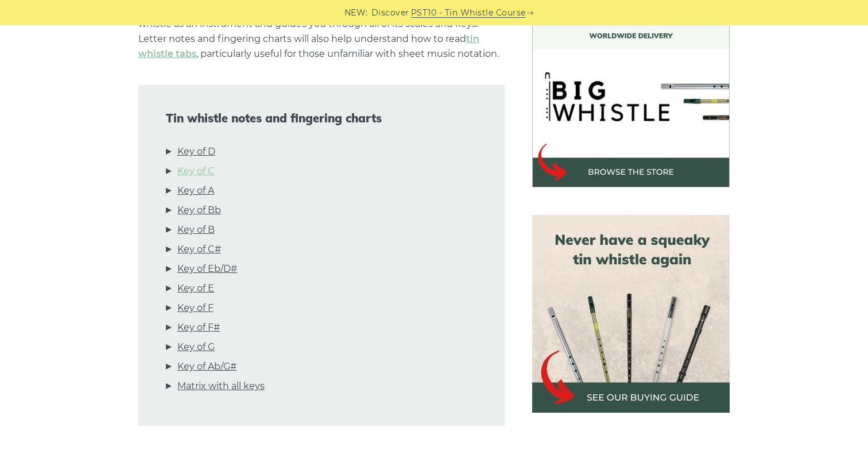 Image resolution: width=868 pixels, height=473 pixels. Describe the element at coordinates (322, 118) in the screenshot. I see `span: Tin whistle notes and fingering charts` at that location.